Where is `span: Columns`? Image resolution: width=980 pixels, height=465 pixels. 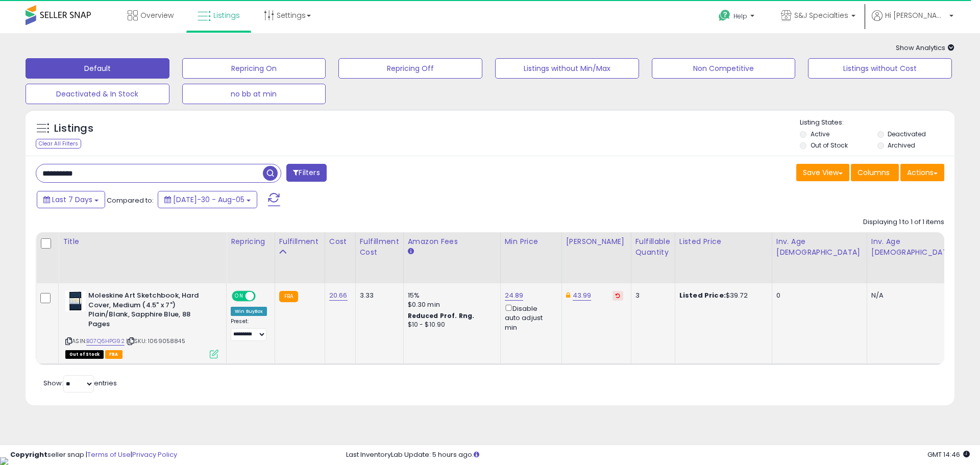 span: Columns is located at coordinates (873, 173).